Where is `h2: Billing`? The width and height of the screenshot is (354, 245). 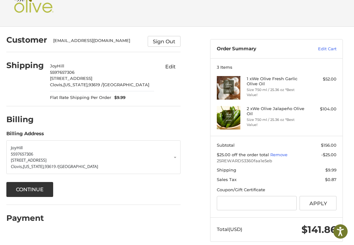 h2: Billing is located at coordinates (25, 120).